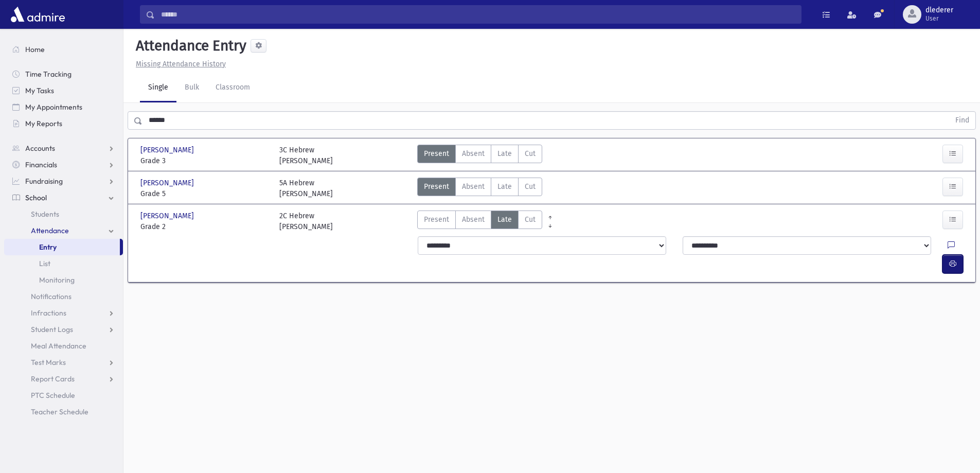  I want to click on a: Report Cards, so click(64, 378).